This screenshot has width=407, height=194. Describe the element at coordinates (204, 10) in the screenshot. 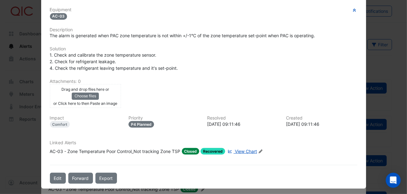

I see `h6: Equipment` at that location.